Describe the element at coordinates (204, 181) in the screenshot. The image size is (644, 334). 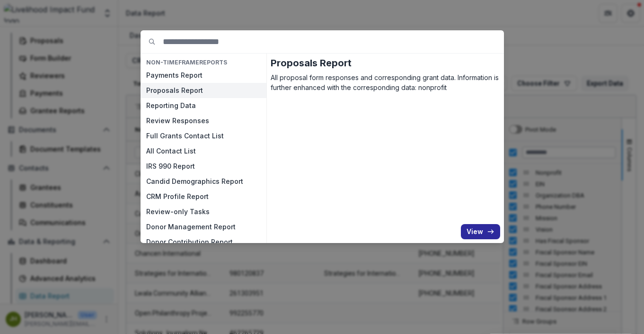
I see `button: Candid Demographics Report` at that location.